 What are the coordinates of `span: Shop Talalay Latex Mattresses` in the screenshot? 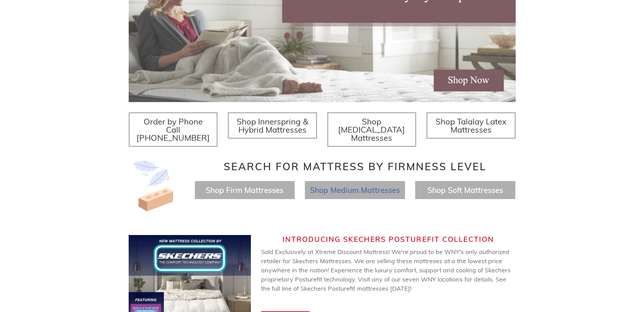 It's located at (471, 126).